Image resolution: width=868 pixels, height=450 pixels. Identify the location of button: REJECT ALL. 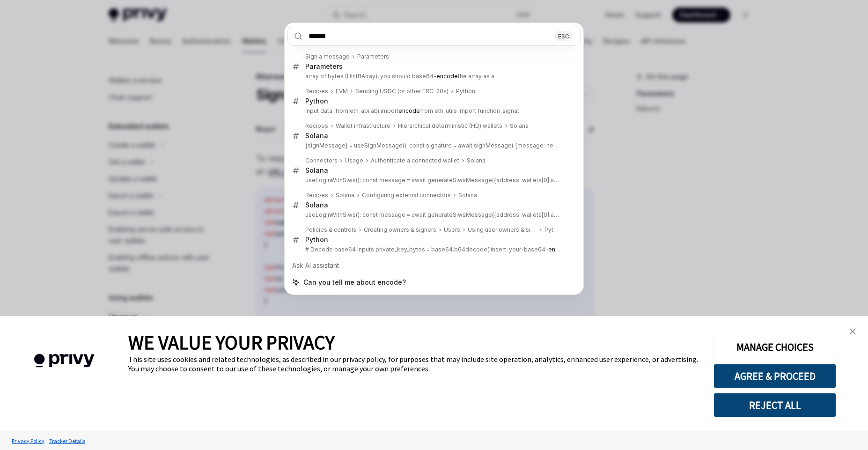
(775, 405).